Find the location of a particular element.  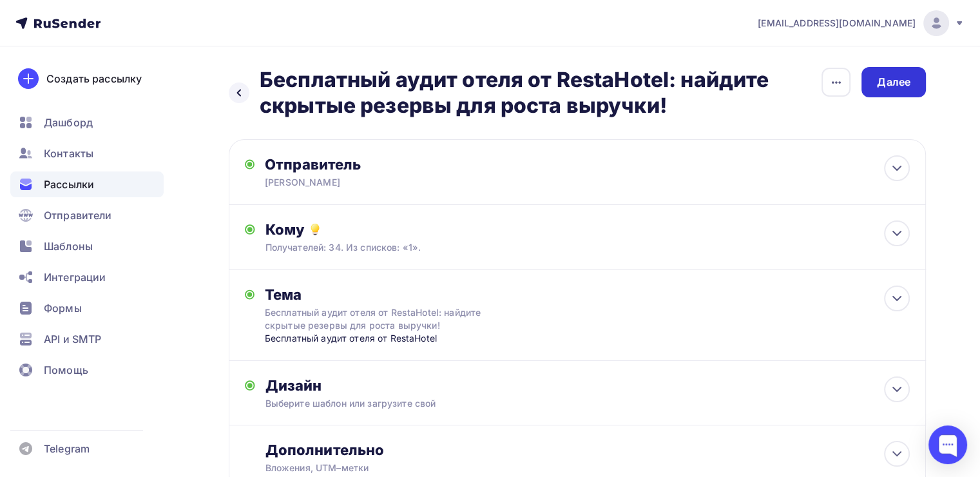

a: Контакты is located at coordinates (87, 153).